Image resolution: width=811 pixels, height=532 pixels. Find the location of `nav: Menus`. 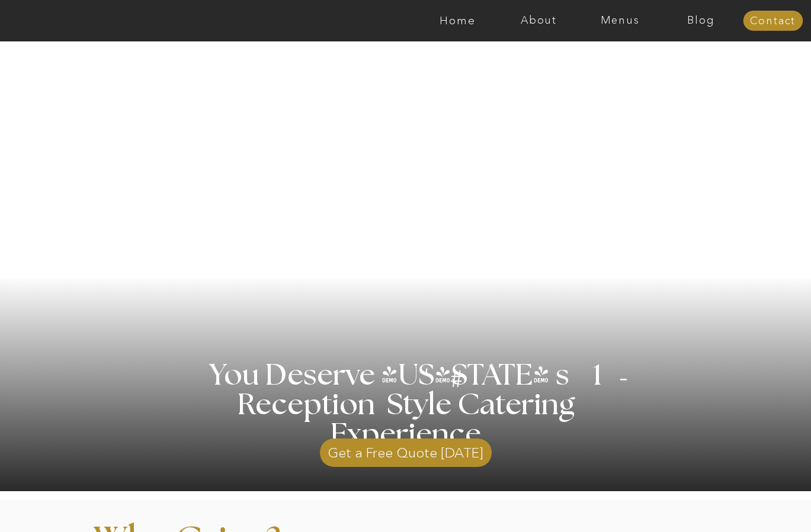

nav: Menus is located at coordinates (619, 21).